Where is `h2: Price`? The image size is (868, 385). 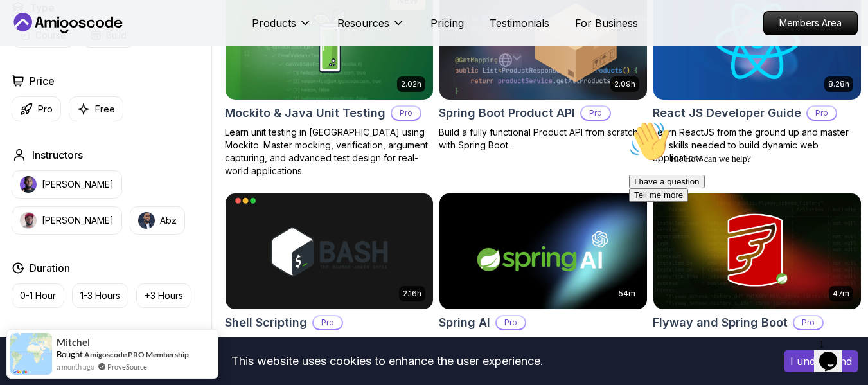 h2: Price is located at coordinates (42, 81).